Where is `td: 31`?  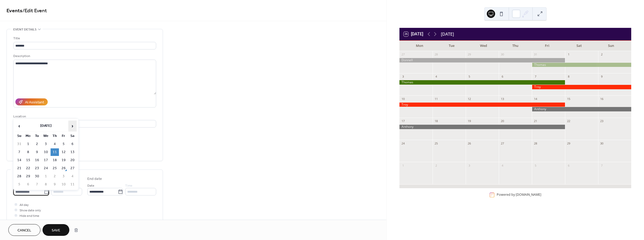 td: 31 is located at coordinates (19, 144).